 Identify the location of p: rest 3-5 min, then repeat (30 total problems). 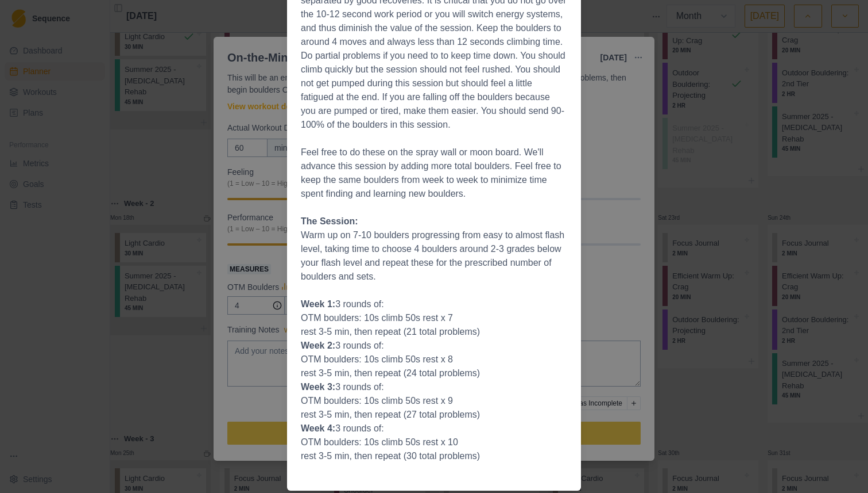
(434, 456).